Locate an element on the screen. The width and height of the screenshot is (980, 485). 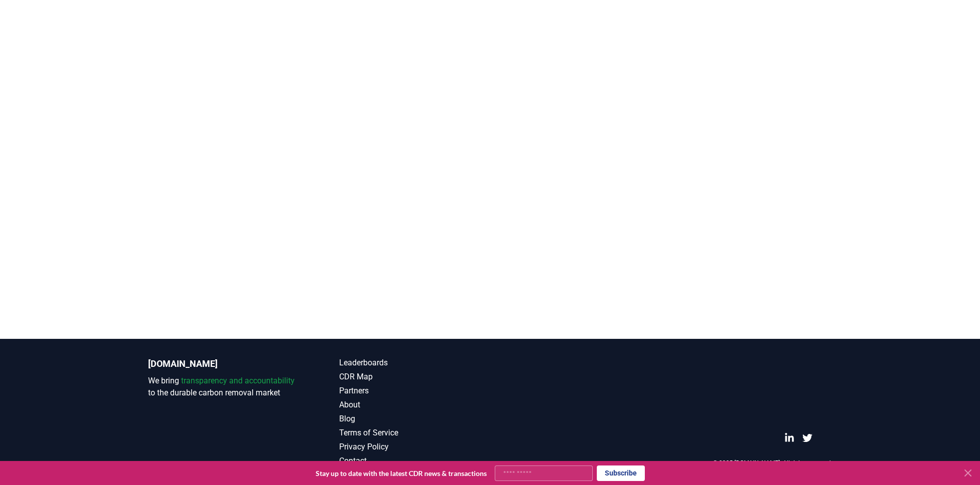
a: Twitter is located at coordinates (808, 437).